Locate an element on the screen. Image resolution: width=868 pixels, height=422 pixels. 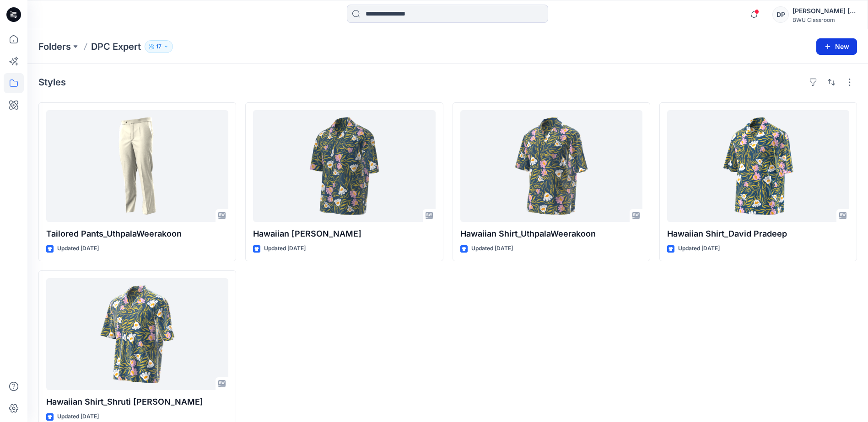
a: Folders is located at coordinates (54, 47).